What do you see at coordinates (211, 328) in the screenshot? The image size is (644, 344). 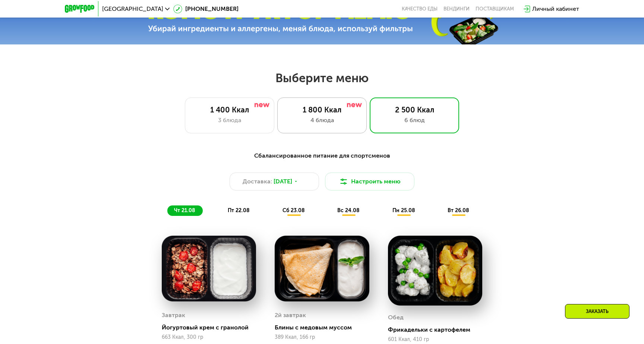 I see `div: Йогуртовый крем с гранолой` at bounding box center [211, 328].